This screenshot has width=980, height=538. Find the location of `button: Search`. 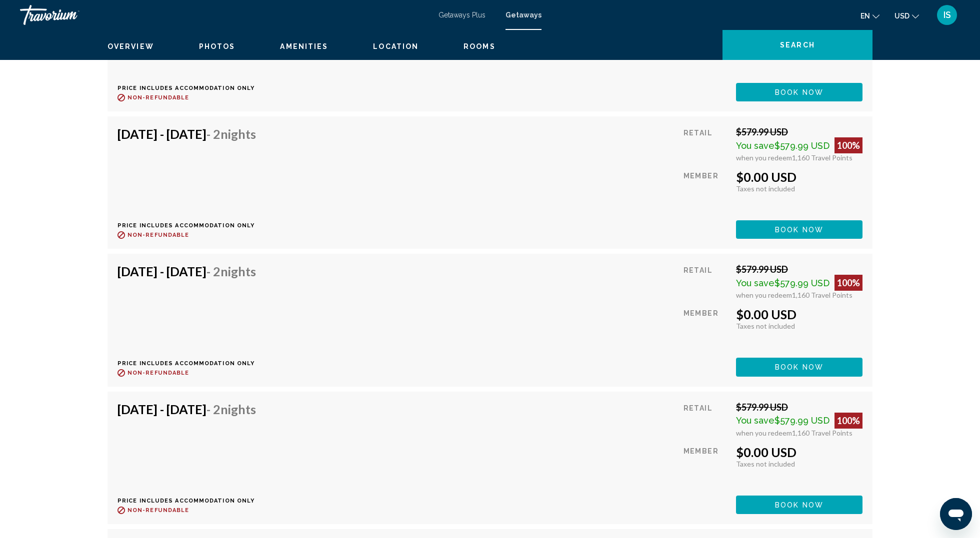

button: Search is located at coordinates (798, 45).